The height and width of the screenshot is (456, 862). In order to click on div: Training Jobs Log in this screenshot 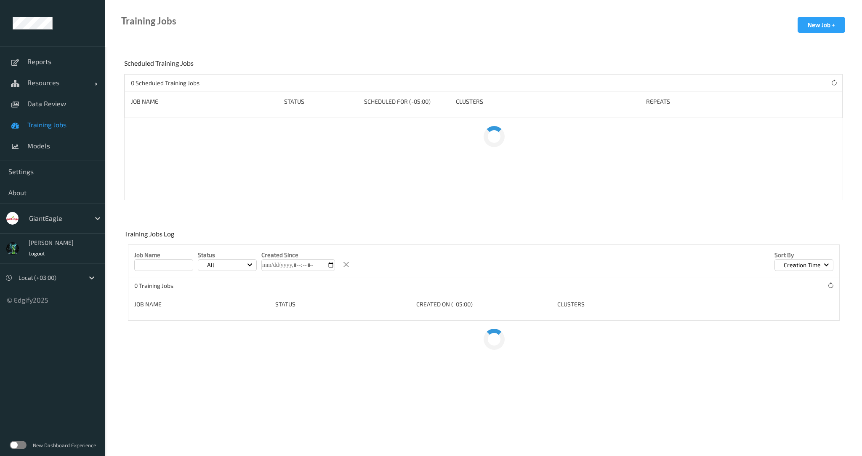, I will do `click(150, 237)`.